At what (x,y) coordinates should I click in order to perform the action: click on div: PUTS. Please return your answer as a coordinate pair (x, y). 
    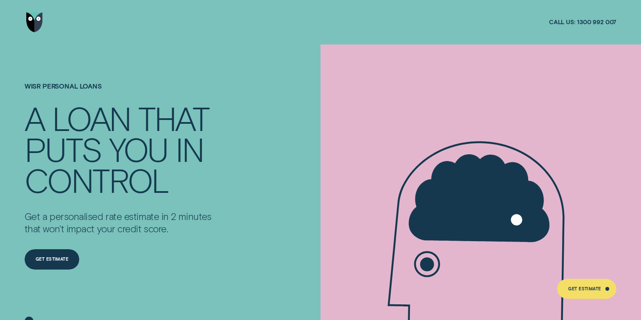
    Looking at the image, I should click on (63, 149).